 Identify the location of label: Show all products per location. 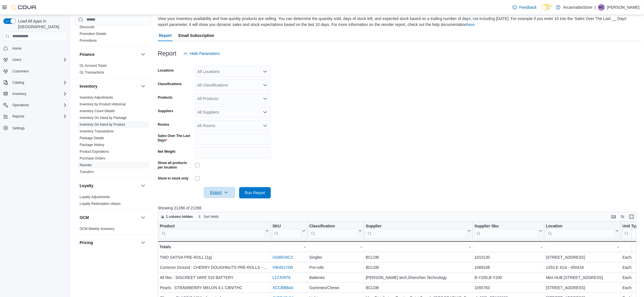
(175, 166).